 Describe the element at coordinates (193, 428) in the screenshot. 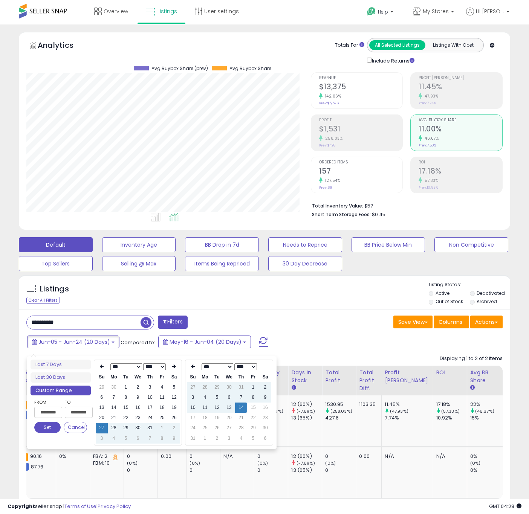

I see `td: 24` at that location.